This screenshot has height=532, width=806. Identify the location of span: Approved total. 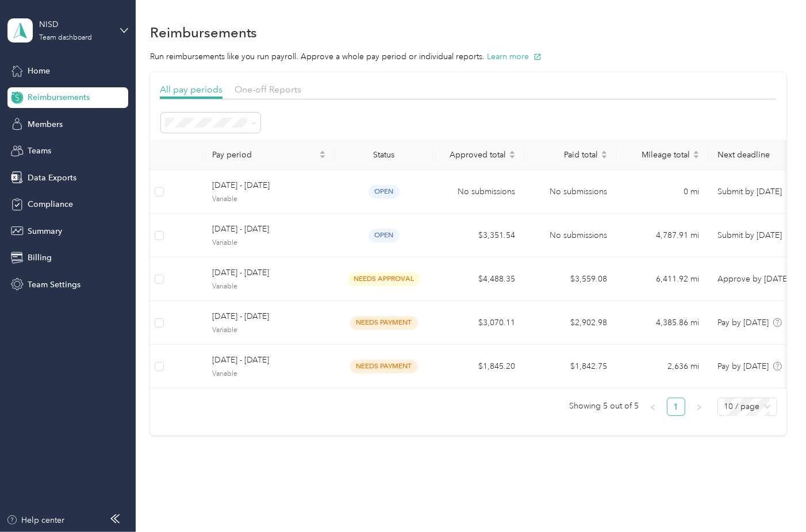
(474, 155).